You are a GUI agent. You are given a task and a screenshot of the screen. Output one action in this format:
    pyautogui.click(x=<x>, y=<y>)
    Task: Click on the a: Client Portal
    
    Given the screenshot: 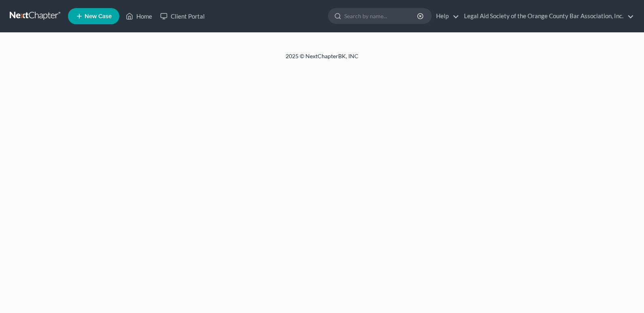 What is the action you would take?
    pyautogui.click(x=182, y=16)
    